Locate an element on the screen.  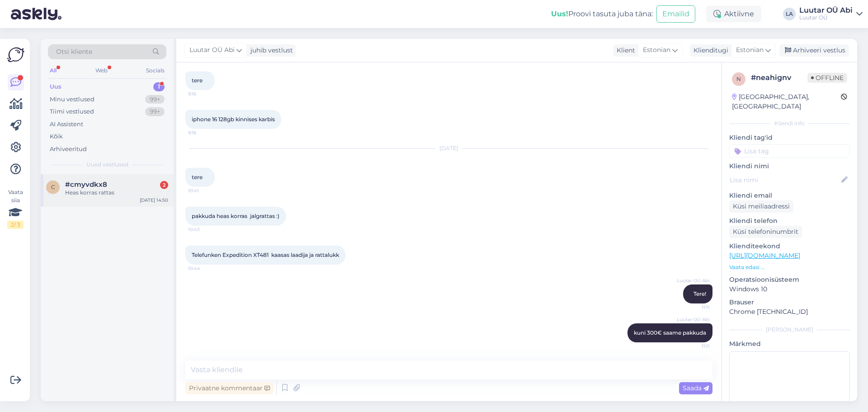
div: Web is located at coordinates (101, 71).